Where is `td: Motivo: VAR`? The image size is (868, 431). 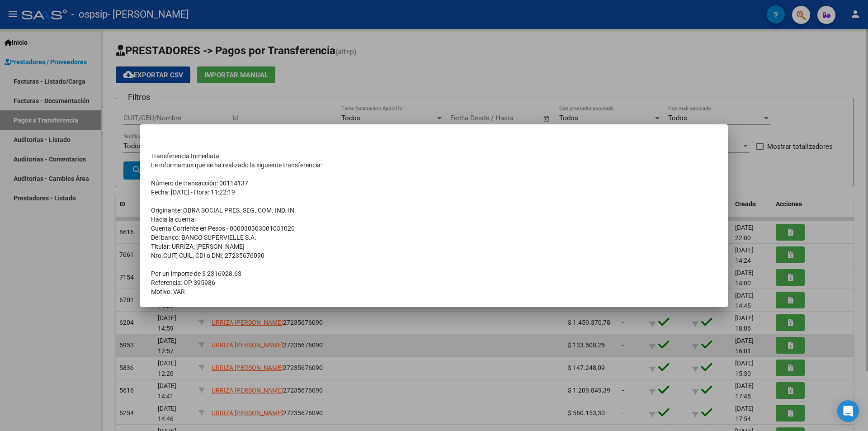
td: Motivo: VAR is located at coordinates (434, 292).